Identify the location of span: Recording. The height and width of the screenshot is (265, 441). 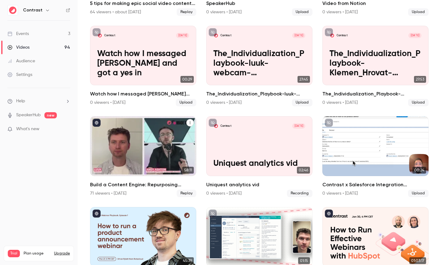
(300, 194).